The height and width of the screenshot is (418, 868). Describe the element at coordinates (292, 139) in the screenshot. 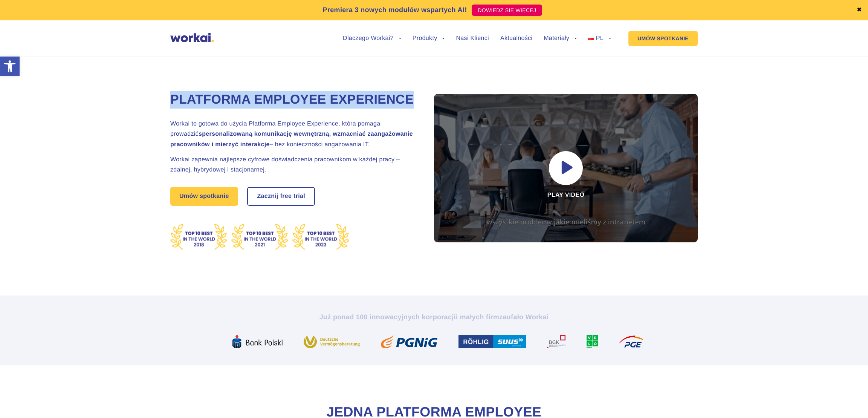

I see `strong: spersonalizowaną komunikację wewnętrzną, wzmacniać zaangażowanie pracowników i mierzyć interakcje` at that location.